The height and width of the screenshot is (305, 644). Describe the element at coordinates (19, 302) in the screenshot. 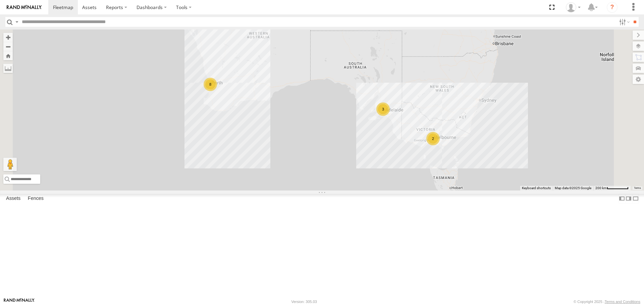

I see `a: Visit our Website` at that location.